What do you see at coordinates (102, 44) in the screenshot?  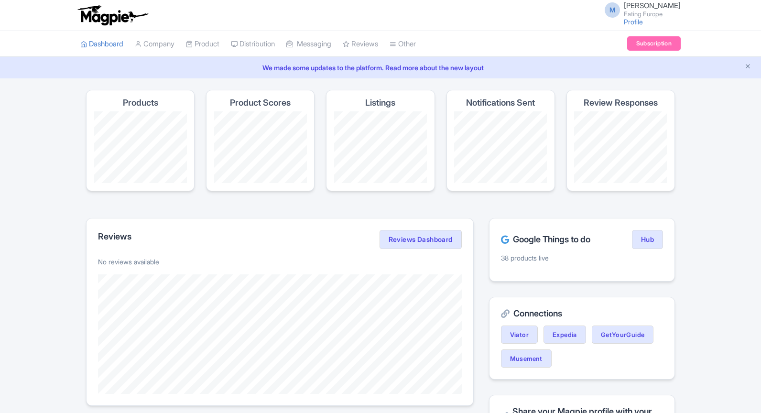 I see `a: Dashboard` at bounding box center [102, 44].